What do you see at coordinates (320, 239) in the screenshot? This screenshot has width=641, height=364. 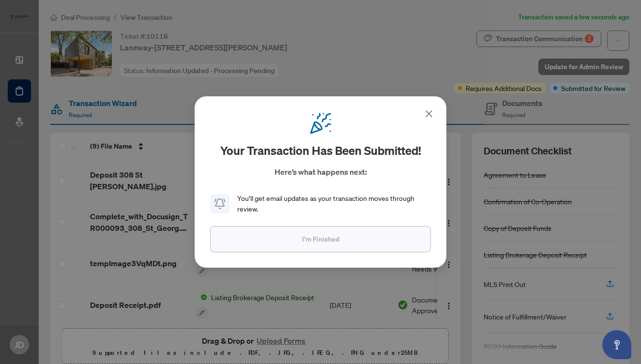 I see `button: I'm Finished` at bounding box center [320, 239].